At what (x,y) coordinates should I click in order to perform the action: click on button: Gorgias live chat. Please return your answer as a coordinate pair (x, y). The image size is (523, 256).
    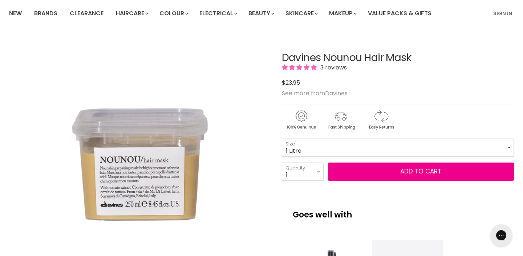
    Looking at the image, I should click on (15, 13).